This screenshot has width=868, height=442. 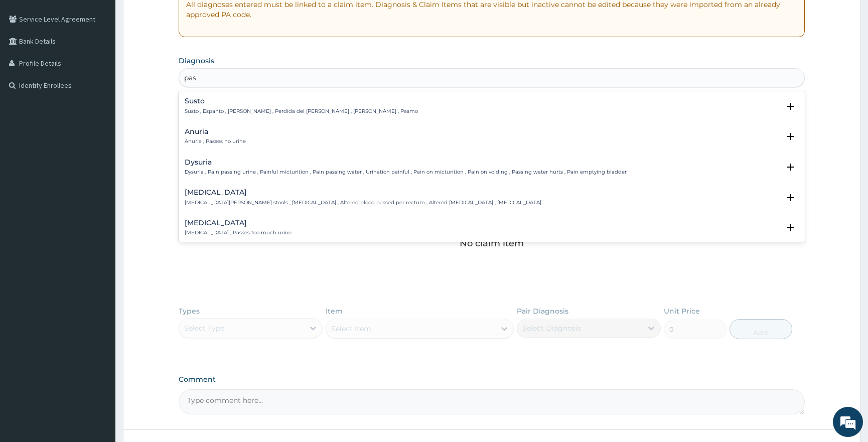 I want to click on div: Minimize live chat window, so click(x=176, y=17).